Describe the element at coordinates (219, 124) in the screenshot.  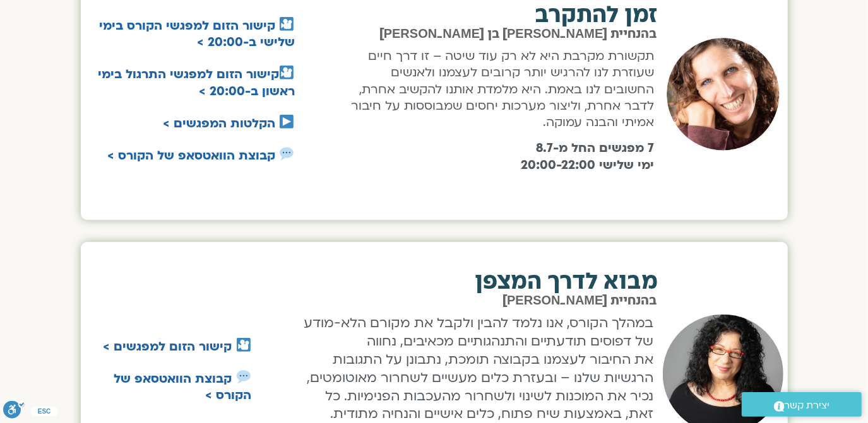
I see `a: הקלטות המפגשים >` at that location.